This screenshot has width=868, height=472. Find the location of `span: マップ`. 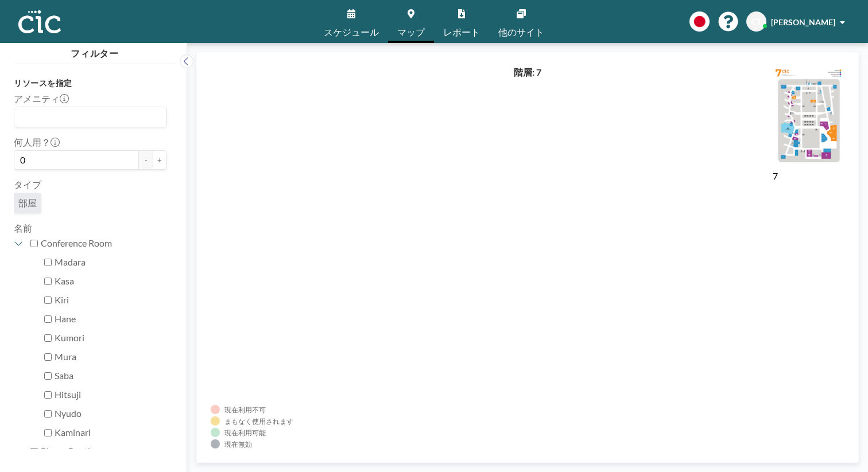

span: マップ is located at coordinates (411, 32).